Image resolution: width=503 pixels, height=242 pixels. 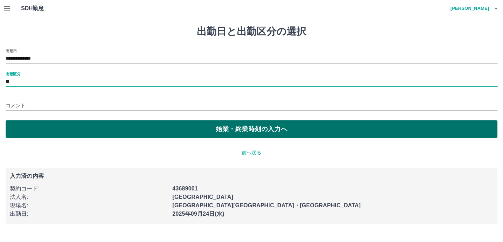 What do you see at coordinates (252, 32) in the screenshot?
I see `h1: 出勤日と出勤区分の選択` at bounding box center [252, 32].